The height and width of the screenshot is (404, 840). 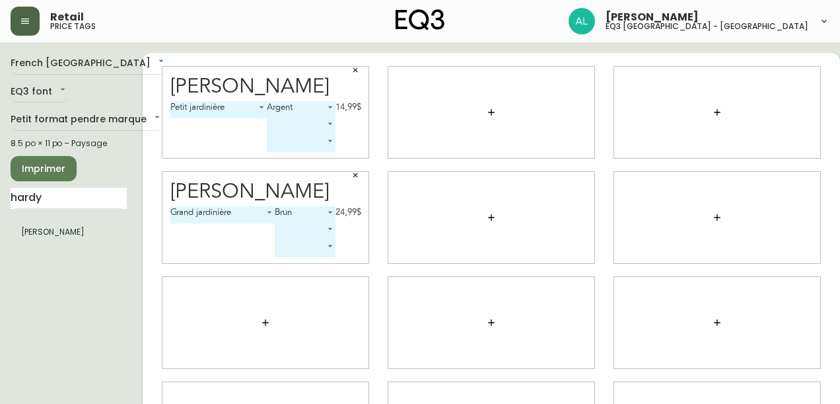 I want to click on div: 24,99$, so click(x=348, y=212).